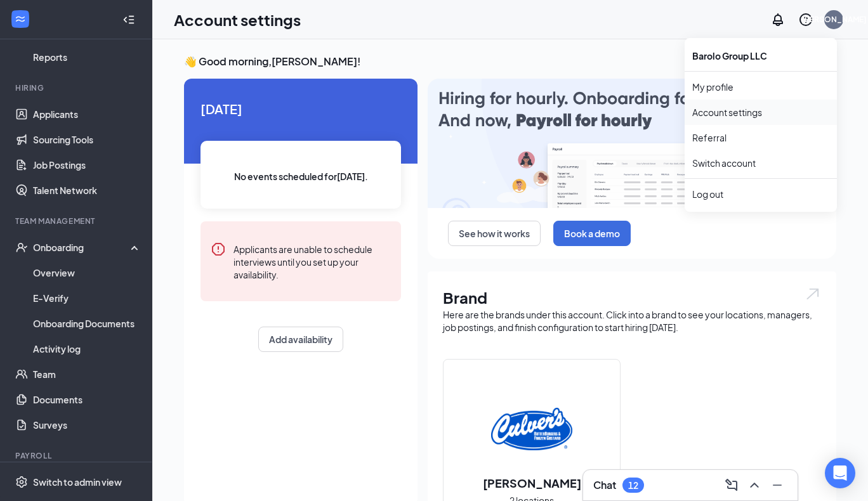  Describe the element at coordinates (300, 340) in the screenshot. I see `button: Add availability` at that location.